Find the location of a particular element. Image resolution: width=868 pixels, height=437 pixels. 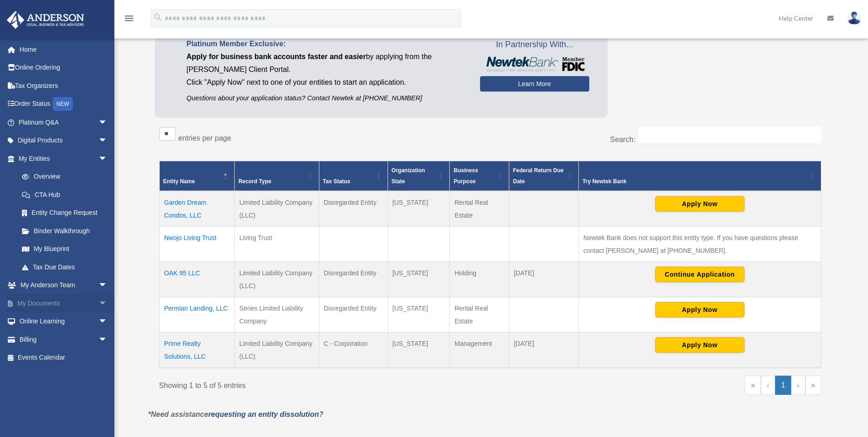

td: OAK 95 LLC is located at coordinates (197, 279).